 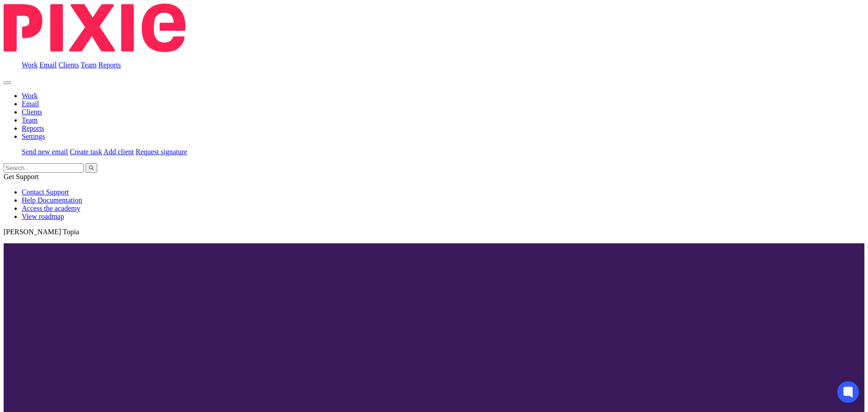 I want to click on input: Search, so click(x=44, y=168).